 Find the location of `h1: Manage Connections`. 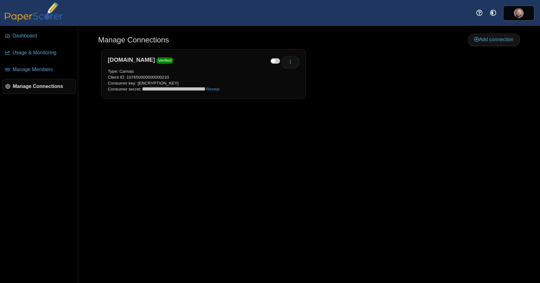

h1: Manage Connections is located at coordinates (133, 40).